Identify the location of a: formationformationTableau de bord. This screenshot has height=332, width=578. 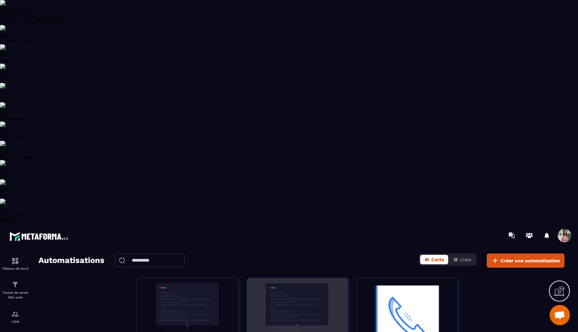
(15, 263).